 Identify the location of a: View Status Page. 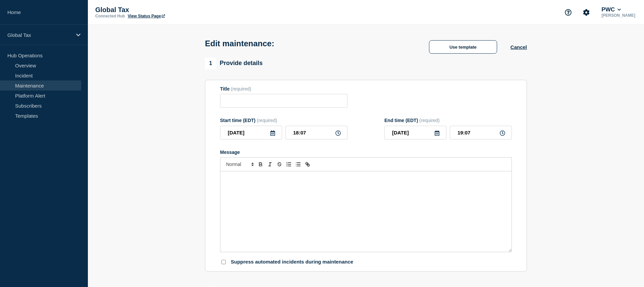
(146, 16).